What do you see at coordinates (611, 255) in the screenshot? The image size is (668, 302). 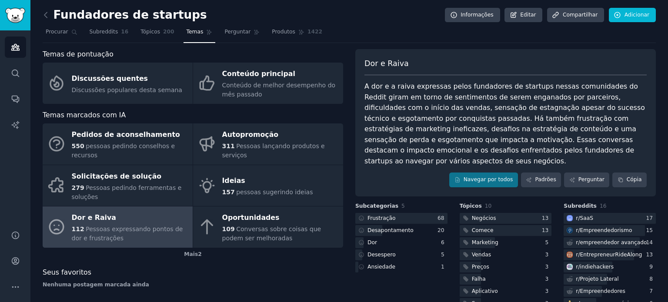 I see `font: EntrepreneurRideAlong` at bounding box center [611, 255].